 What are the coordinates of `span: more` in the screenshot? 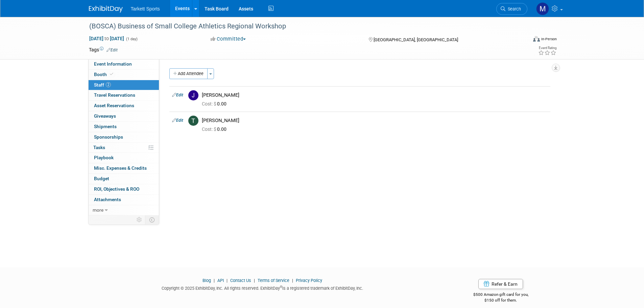 It's located at (98, 210).